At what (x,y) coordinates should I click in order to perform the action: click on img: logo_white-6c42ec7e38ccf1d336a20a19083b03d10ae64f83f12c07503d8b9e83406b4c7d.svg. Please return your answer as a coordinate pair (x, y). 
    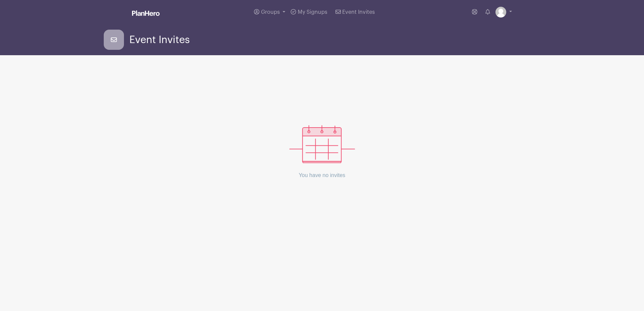
    Looking at the image, I should click on (146, 13).